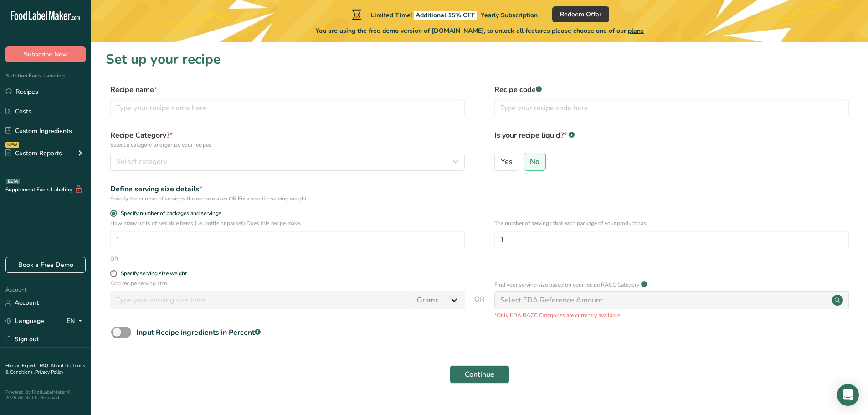  Describe the element at coordinates (672, 315) in the screenshot. I see `p: *Only FDA RACC Categories are currently available` at that location.